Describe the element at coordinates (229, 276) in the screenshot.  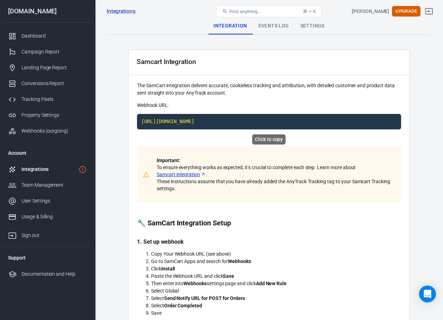
I see `strong: Save` at that location.